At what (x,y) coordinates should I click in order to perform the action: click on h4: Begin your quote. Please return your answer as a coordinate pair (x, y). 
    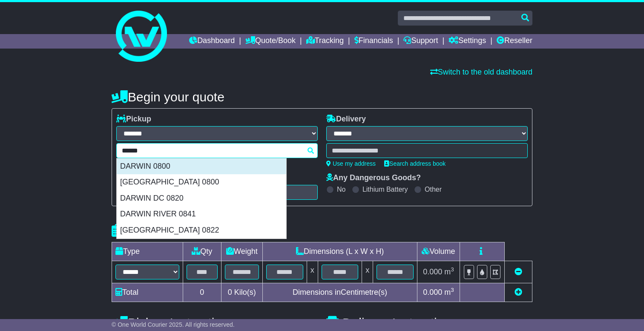
    Looking at the image, I should click on (322, 97).